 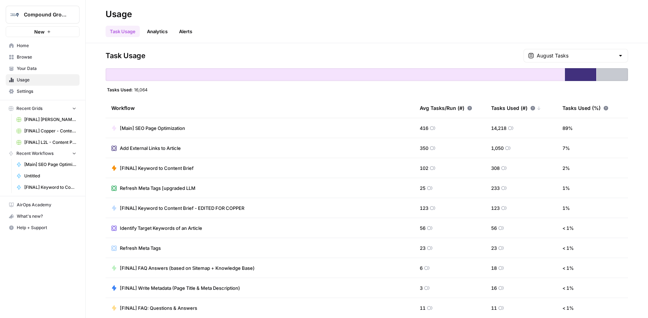 What do you see at coordinates (42, 80) in the screenshot?
I see `a: Usage` at bounding box center [42, 80].